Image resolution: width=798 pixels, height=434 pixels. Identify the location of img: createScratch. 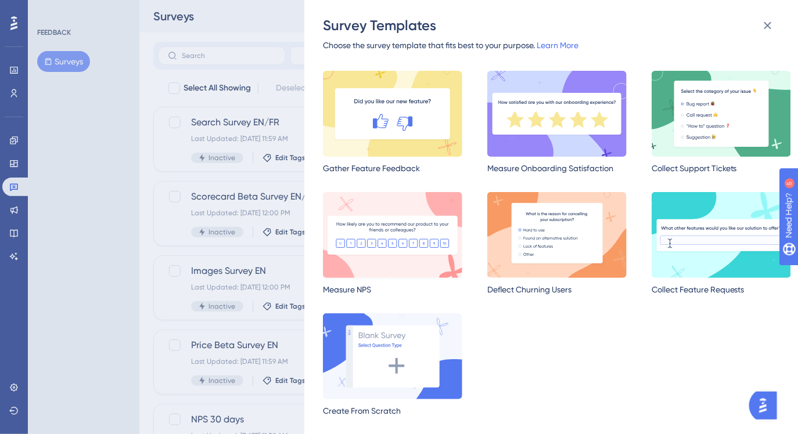
(393, 357).